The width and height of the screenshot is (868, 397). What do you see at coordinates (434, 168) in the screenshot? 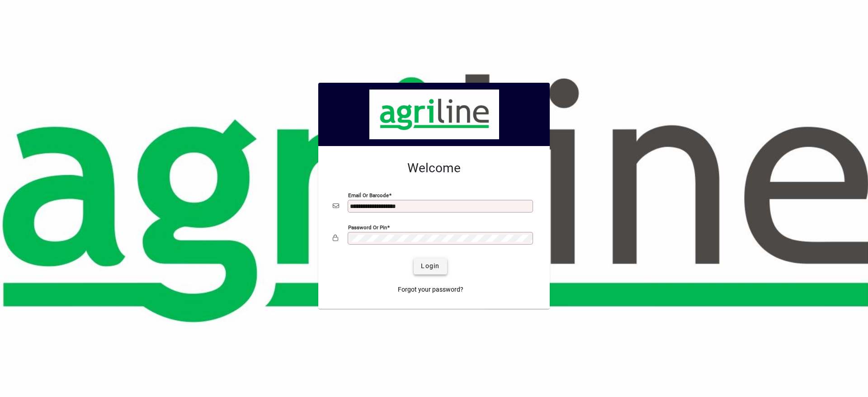
I see `h2: Welcome` at bounding box center [434, 168].